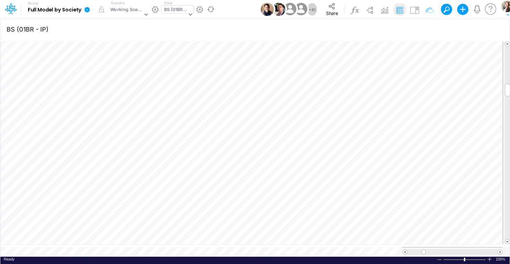  I want to click on div: In Ready mode, so click(9, 259).